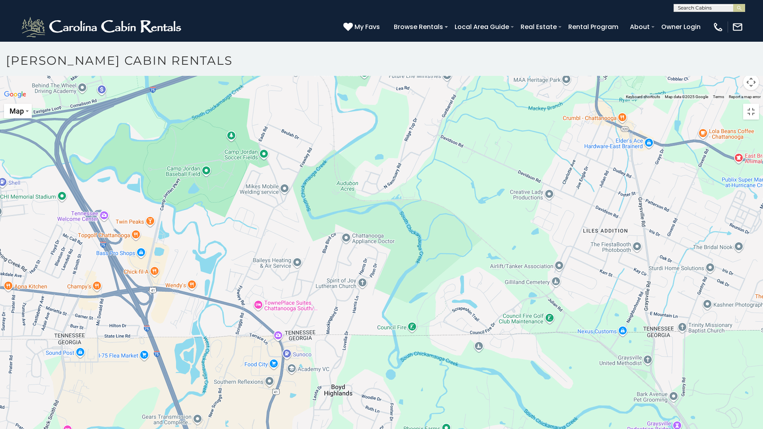  What do you see at coordinates (681, 27) in the screenshot?
I see `a: Owner Login` at bounding box center [681, 27].